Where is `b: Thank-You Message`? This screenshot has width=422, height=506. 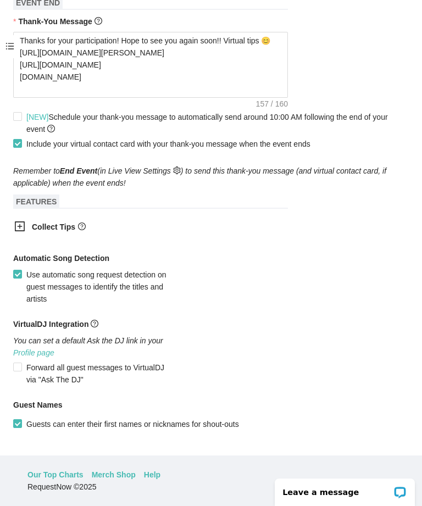
b: Thank-You Message is located at coordinates (55, 21).